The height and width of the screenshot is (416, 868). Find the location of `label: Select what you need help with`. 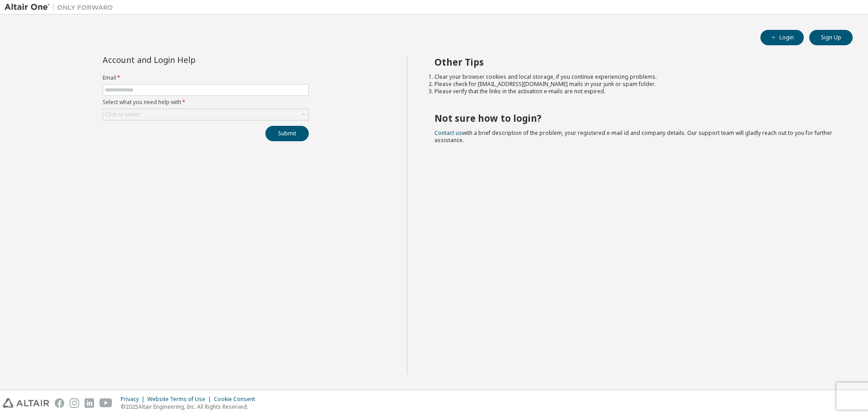

label: Select what you need help with is located at coordinates (206, 102).